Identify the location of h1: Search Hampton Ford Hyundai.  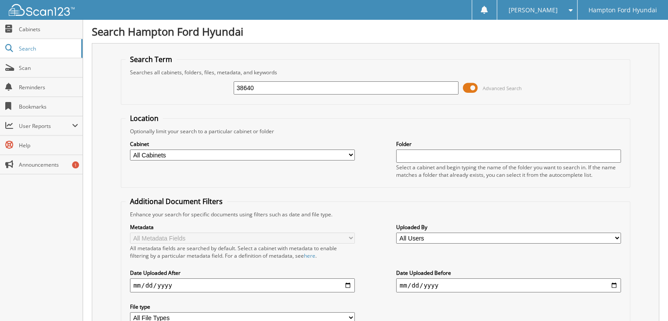
(376, 31).